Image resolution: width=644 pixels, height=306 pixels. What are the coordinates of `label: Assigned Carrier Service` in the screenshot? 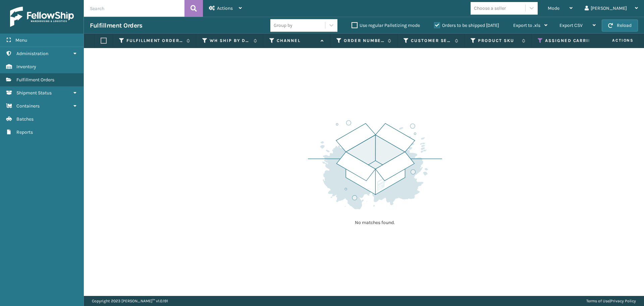 It's located at (590, 41).